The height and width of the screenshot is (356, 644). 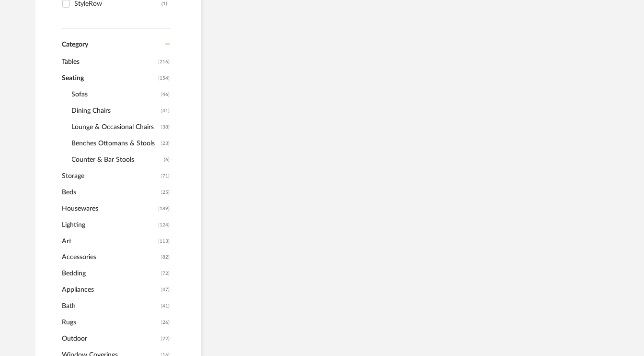 I want to click on span: Accessories, so click(x=111, y=257).